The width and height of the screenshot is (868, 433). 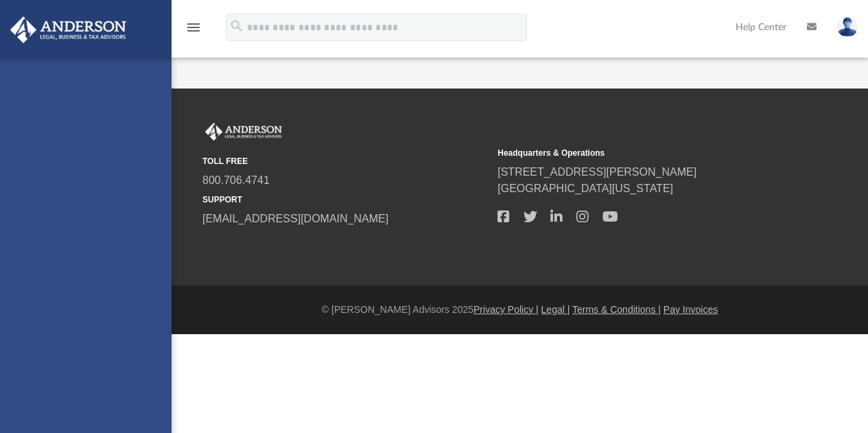 What do you see at coordinates (506, 309) in the screenshot?
I see `a: Privacy Policy |` at bounding box center [506, 309].